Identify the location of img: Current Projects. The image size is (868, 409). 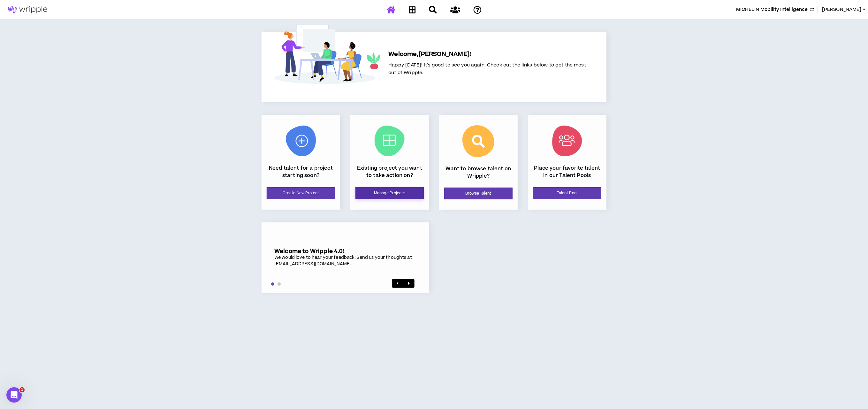
(390, 141).